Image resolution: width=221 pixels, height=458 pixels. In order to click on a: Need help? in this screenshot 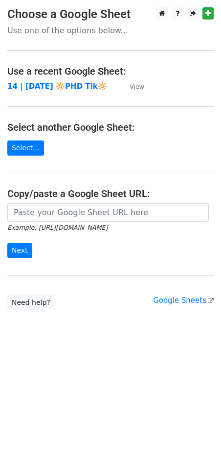, I will do `click(31, 303)`.